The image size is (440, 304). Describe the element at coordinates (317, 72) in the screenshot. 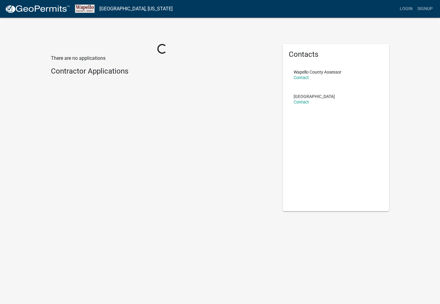

I see `p: Wapello County Assessor` at that location.